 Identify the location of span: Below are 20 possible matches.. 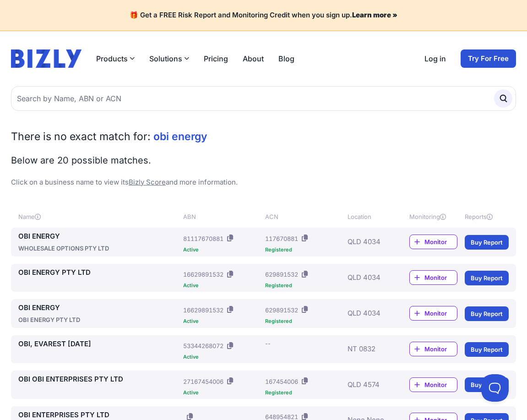
(81, 161).